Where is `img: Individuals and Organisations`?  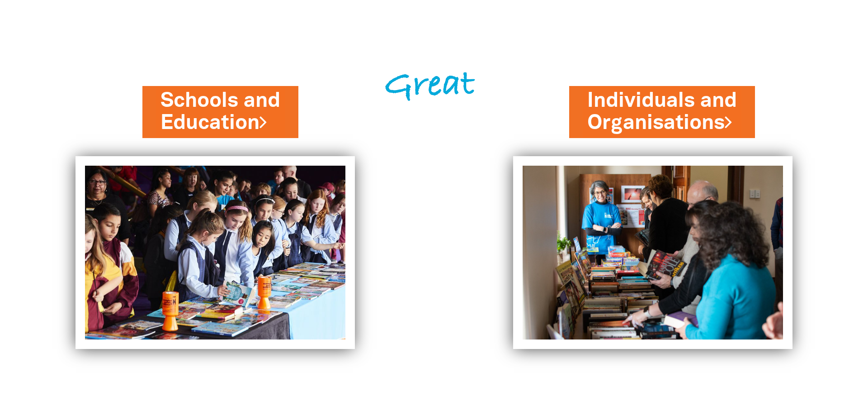 img: Individuals and Organisations is located at coordinates (653, 253).